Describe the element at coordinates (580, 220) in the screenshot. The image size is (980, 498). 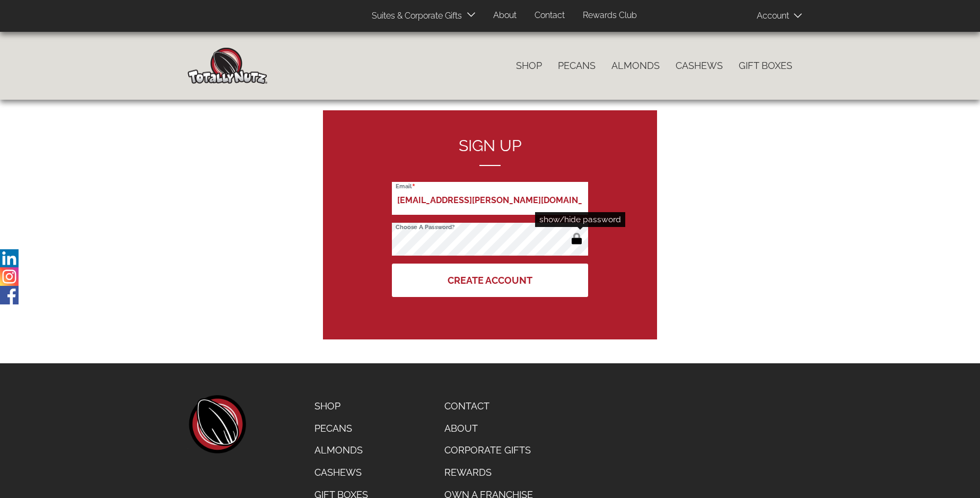
I see `div: show/hide password` at that location.